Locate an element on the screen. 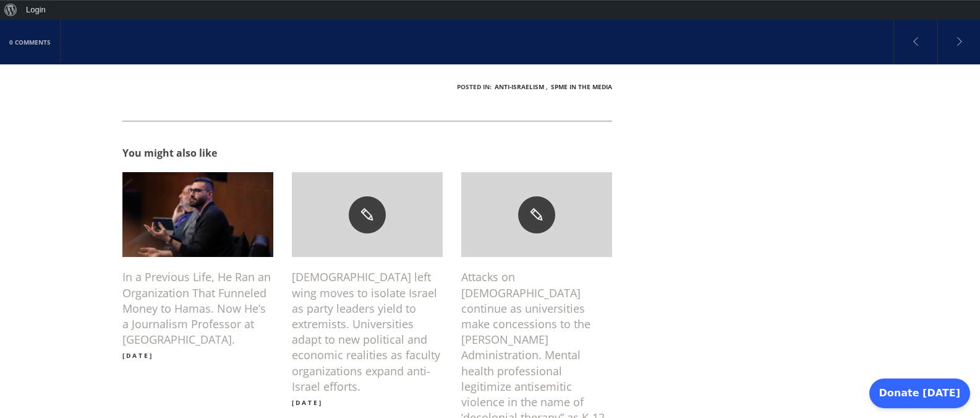 This screenshot has height=418, width=980. img: Attacks on Jews continue as universities make concessions to the Trump Administration. Mental hea... is located at coordinates (537, 214).